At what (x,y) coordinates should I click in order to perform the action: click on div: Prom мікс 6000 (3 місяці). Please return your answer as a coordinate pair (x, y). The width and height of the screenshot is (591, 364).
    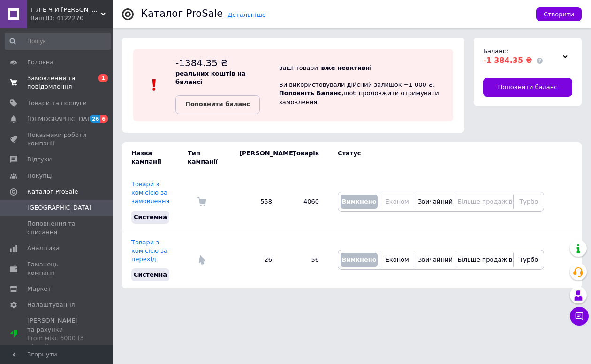
    Looking at the image, I should click on (57, 342).